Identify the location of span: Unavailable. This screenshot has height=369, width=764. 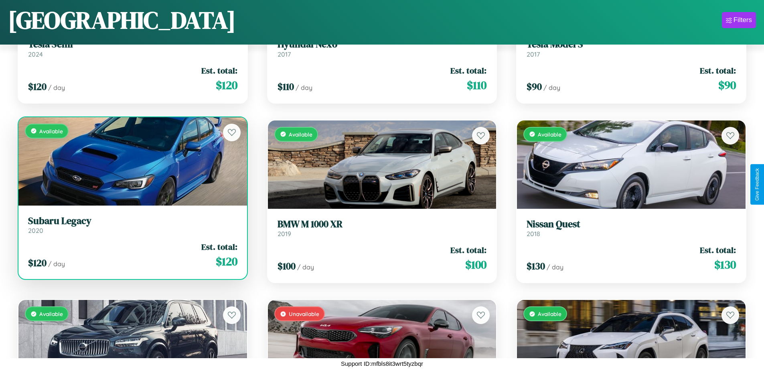
(304, 313).